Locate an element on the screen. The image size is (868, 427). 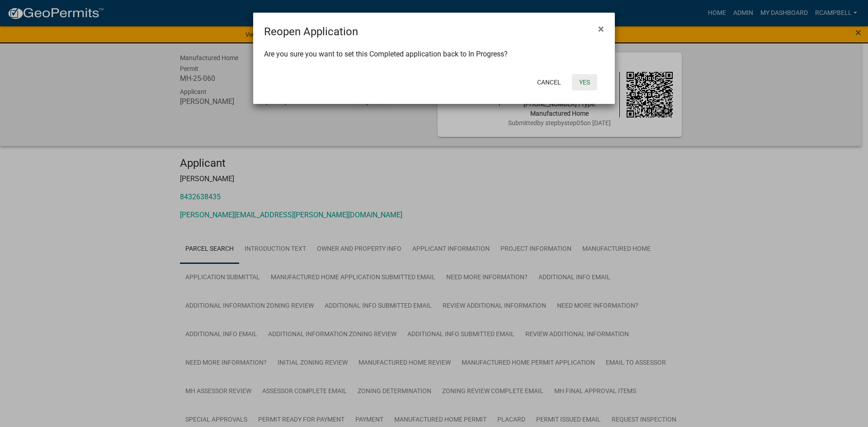
button: Yes is located at coordinates (585, 82).